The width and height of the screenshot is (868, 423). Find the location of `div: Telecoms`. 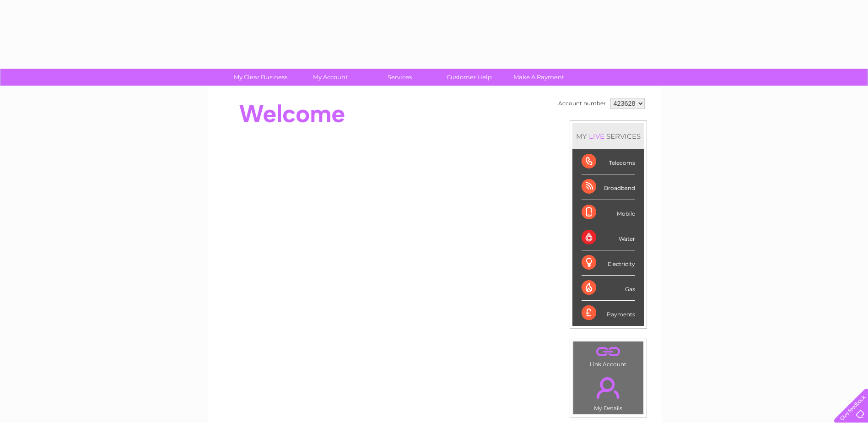

div: Telecoms is located at coordinates (609, 162).